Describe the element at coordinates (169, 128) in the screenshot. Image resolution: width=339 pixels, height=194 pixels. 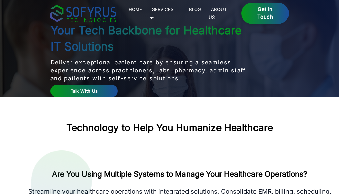
I see `h2: Technology to Help You Humanize Healthcare` at that location.